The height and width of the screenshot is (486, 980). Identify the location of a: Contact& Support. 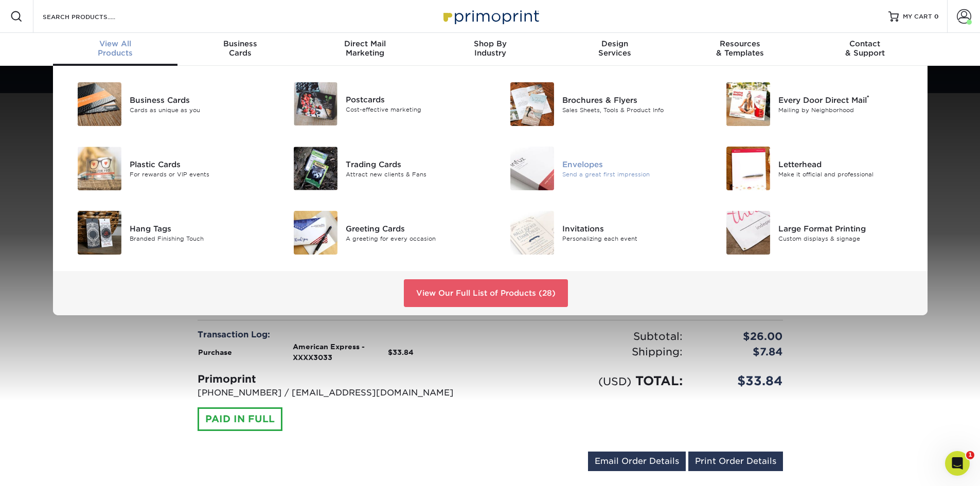
(865, 49).